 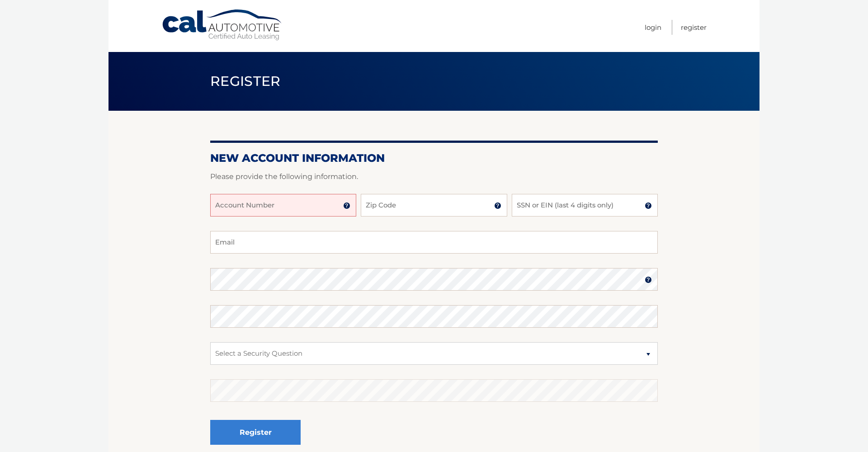 What do you see at coordinates (246, 81) in the screenshot?
I see `span: Register` at bounding box center [246, 81].